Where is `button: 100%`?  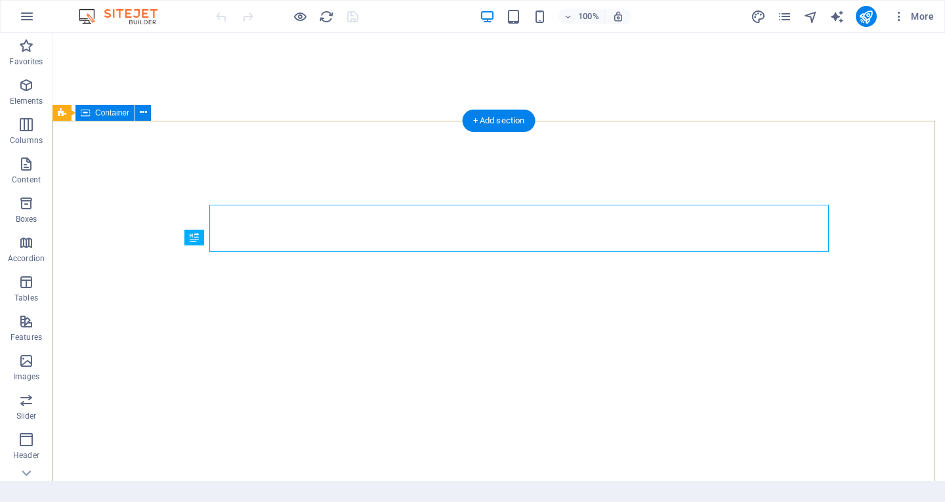
button: 100% is located at coordinates (582, 16).